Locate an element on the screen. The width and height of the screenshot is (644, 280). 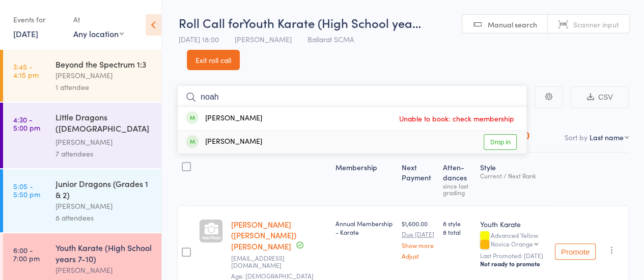
div: Membership is located at coordinates (365, 179).